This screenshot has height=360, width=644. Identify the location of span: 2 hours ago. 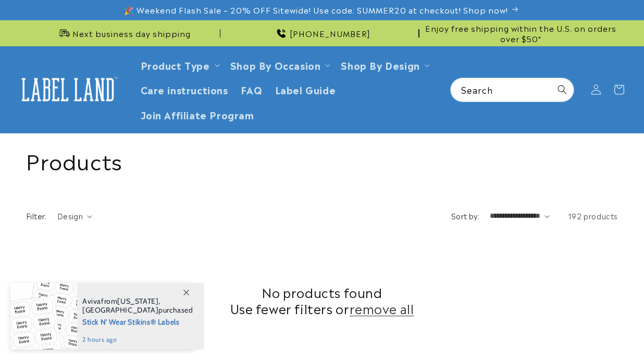
(137, 340).